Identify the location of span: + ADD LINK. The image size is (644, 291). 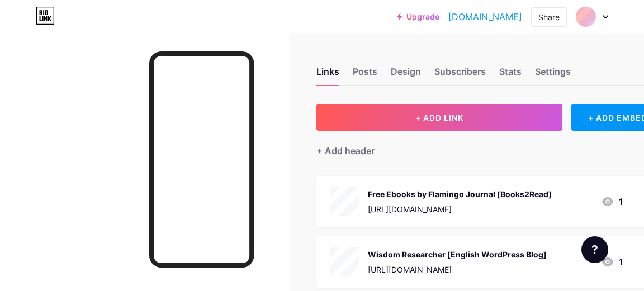
(439, 117).